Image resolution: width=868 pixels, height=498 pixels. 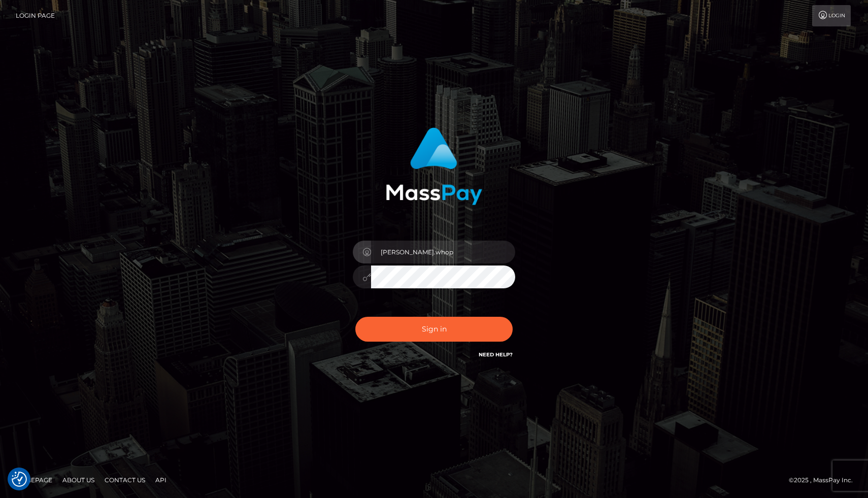 What do you see at coordinates (443, 252) in the screenshot?
I see `input: Username...` at bounding box center [443, 252].